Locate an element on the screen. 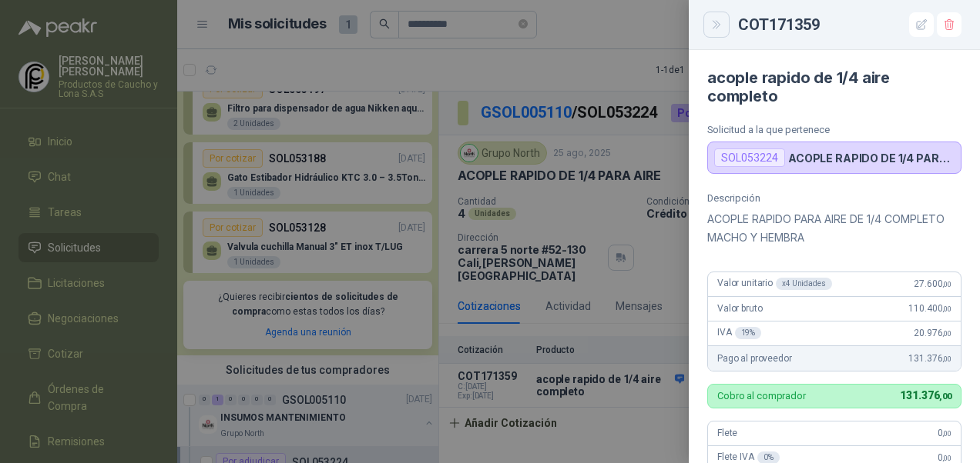  span: 20.976 is located at coordinates (932, 333).